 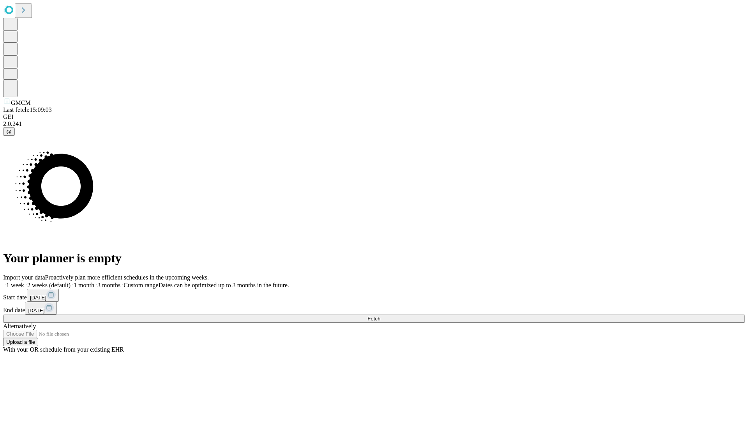 I want to click on span: Custom range, so click(x=141, y=285).